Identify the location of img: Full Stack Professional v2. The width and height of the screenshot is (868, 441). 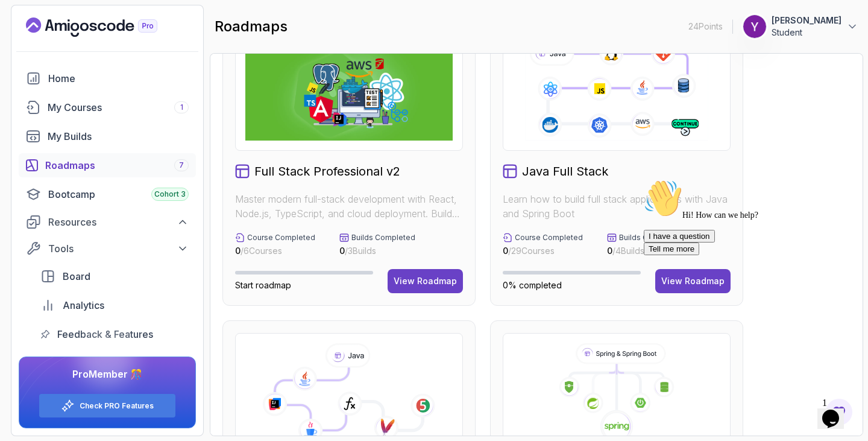
(349, 90).